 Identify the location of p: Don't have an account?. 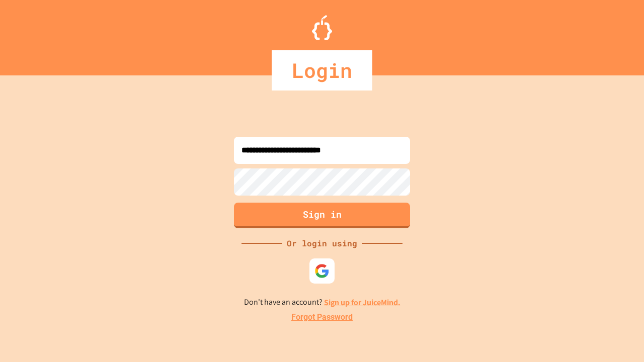
(322, 303).